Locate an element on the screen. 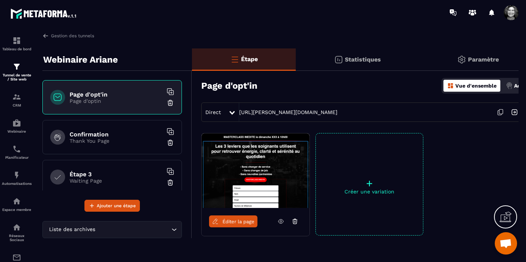 Image resolution: width=526 pixels, height=262 pixels. h6: Confirmation is located at coordinates (116, 134).